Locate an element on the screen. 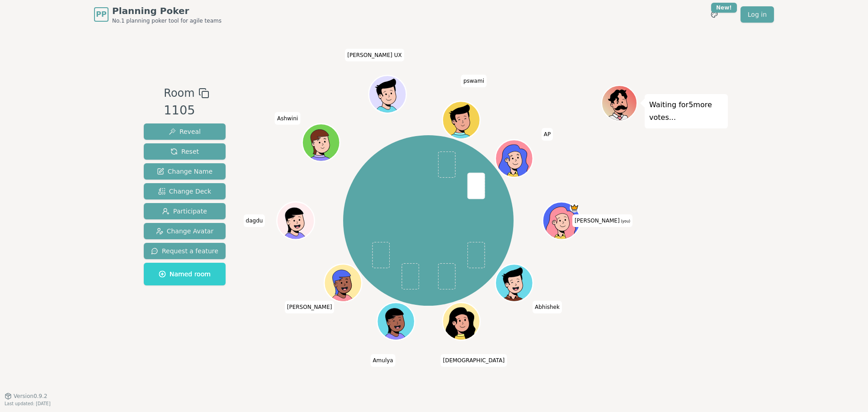 The image size is (868, 412). span: No.1 planning poker tool for agile teams is located at coordinates (167, 21).